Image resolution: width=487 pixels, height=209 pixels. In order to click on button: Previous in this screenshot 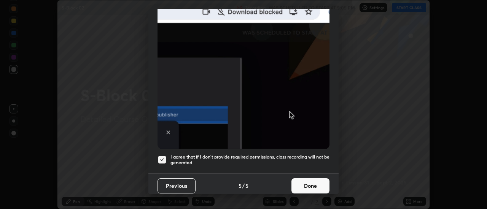, I will do `click(176, 186)`.